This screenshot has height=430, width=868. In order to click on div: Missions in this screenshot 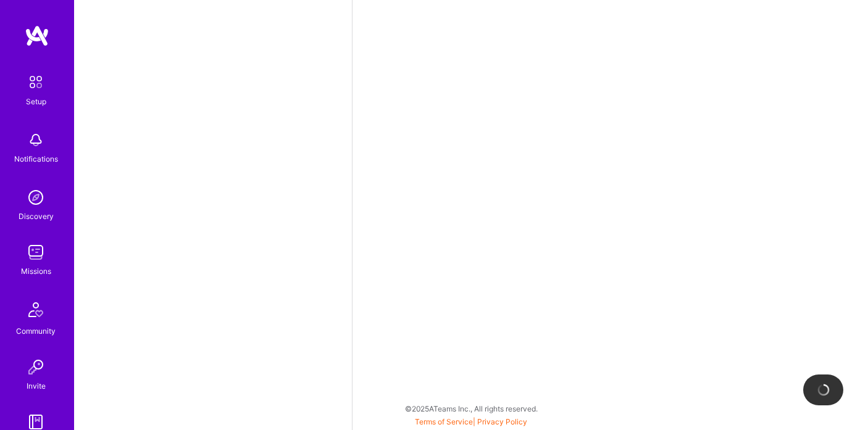, I will do `click(36, 271)`.